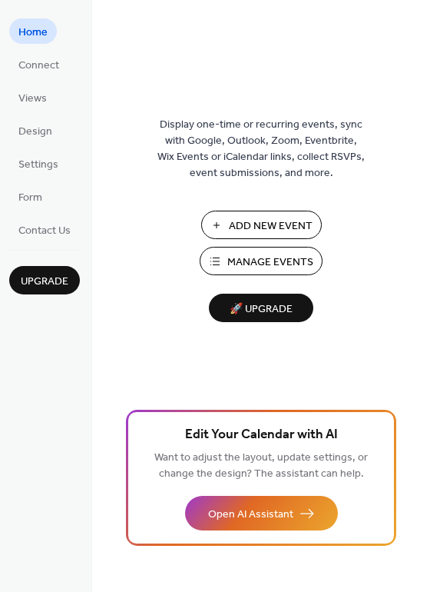 This screenshot has height=592, width=430. Describe the element at coordinates (33, 32) in the screenshot. I see `span: Home` at that location.